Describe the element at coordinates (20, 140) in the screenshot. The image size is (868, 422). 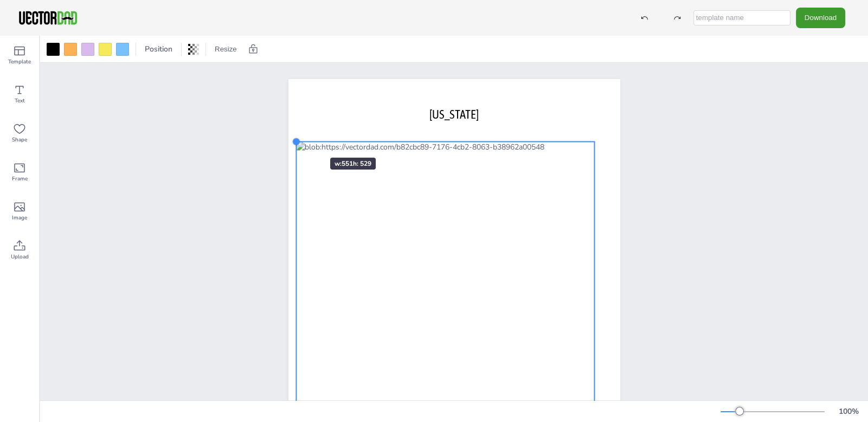
I see `span: Shape` at that location.